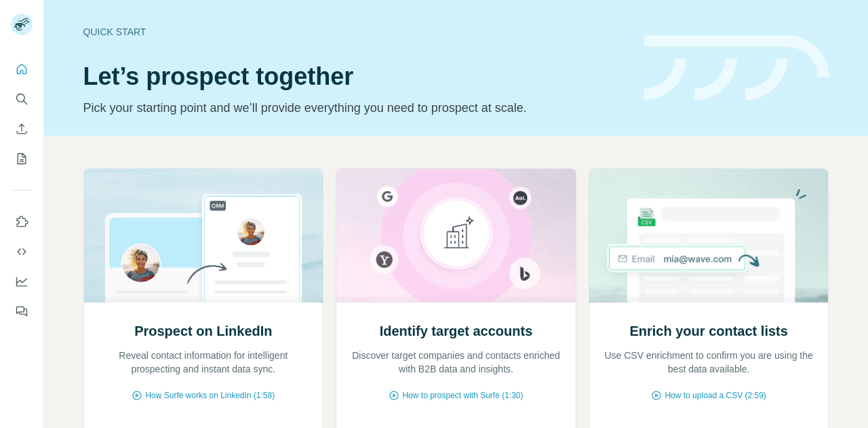 Image resolution: width=868 pixels, height=428 pixels. What do you see at coordinates (456, 330) in the screenshot?
I see `h2: Identify target accounts` at bounding box center [456, 330].